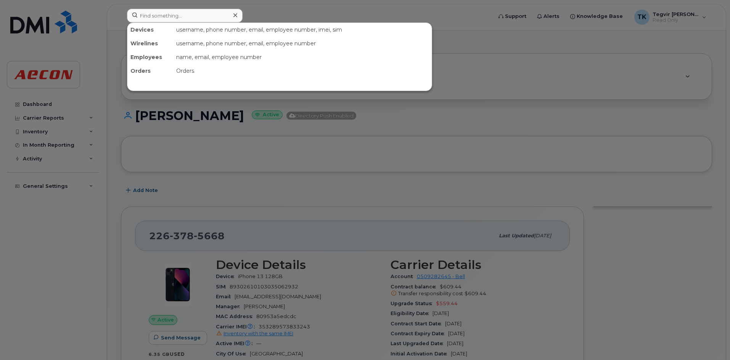 This screenshot has height=360, width=730. Describe the element at coordinates (150, 30) in the screenshot. I see `div: Devices` at that location.